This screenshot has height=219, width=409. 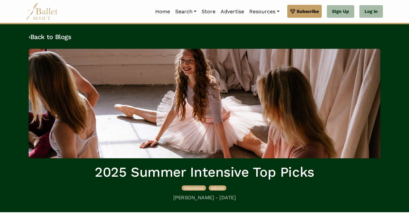 What do you see at coordinates (293, 11) in the screenshot?
I see `img: gem.svg` at bounding box center [293, 11].